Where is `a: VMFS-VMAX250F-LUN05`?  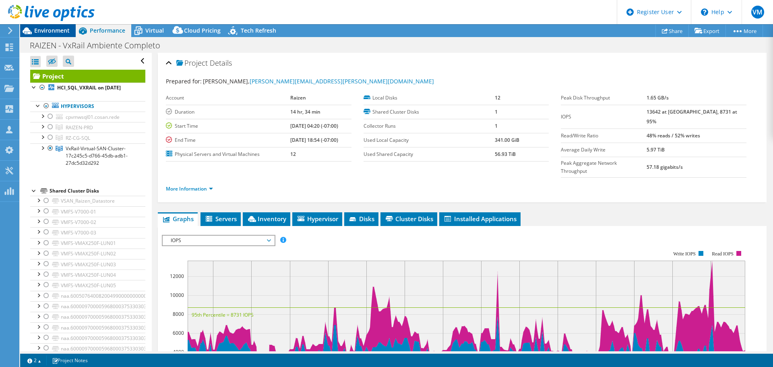 a: VMFS-VMAX250F-LUN05 is located at coordinates (88, 285).